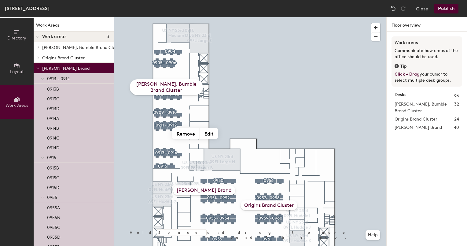 This screenshot has width=467, height=246. What do you see at coordinates (186, 133) in the screenshot?
I see `button: Remove` at bounding box center [186, 133].